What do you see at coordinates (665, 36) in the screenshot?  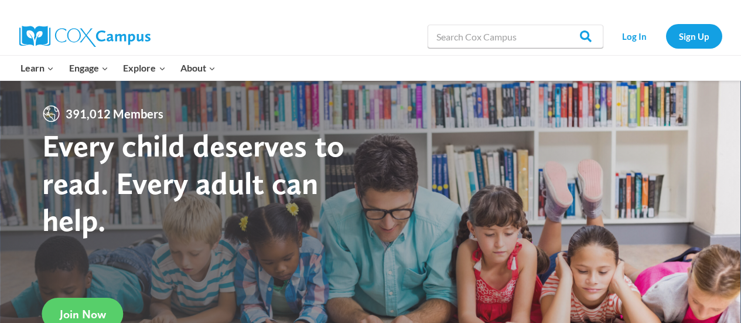 I see `nav: Secondary Navigation` at bounding box center [665, 36].